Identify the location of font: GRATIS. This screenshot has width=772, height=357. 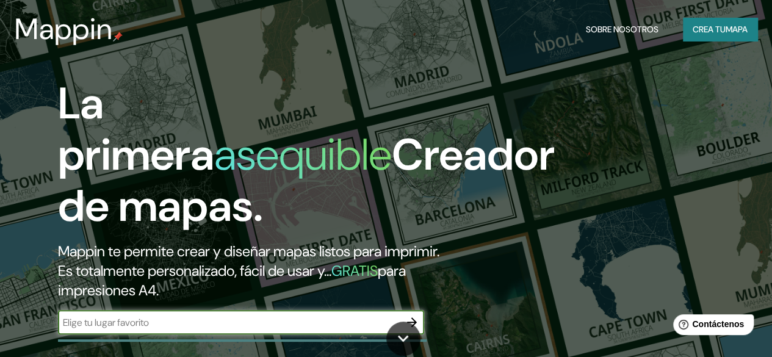
(355, 270).